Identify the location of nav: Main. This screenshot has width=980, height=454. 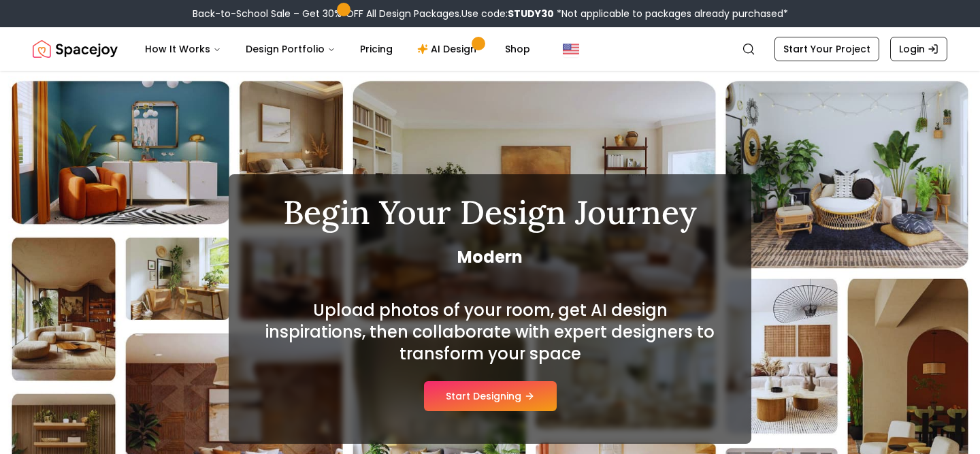
(337, 49).